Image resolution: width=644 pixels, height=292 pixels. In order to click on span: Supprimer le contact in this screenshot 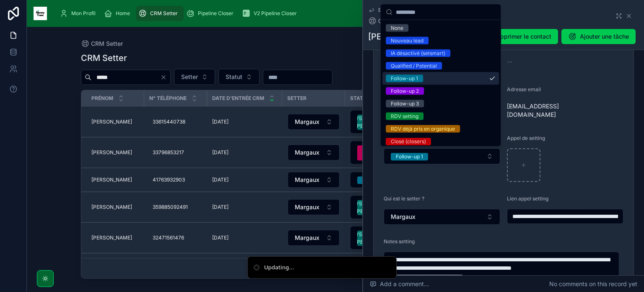, I will do `click(522, 36)`.